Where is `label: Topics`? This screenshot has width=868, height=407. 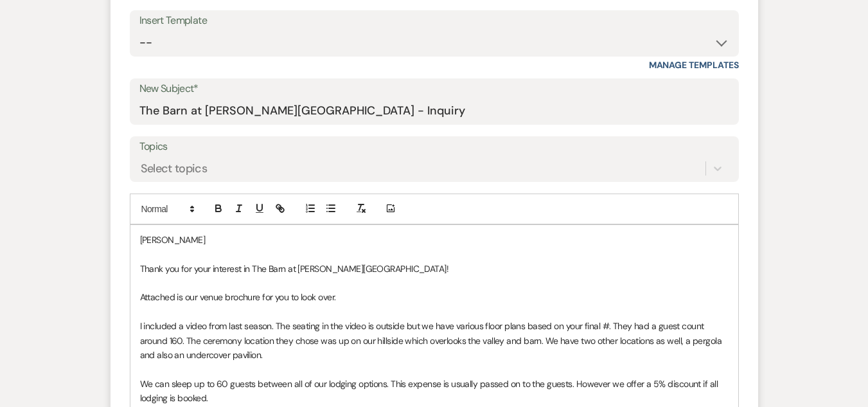
label: Topics is located at coordinates (434, 146).